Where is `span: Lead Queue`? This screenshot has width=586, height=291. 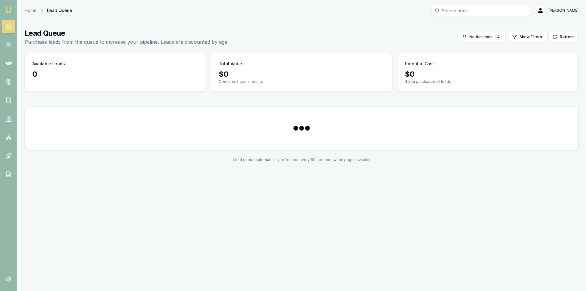
span: Lead Queue is located at coordinates (60, 10).